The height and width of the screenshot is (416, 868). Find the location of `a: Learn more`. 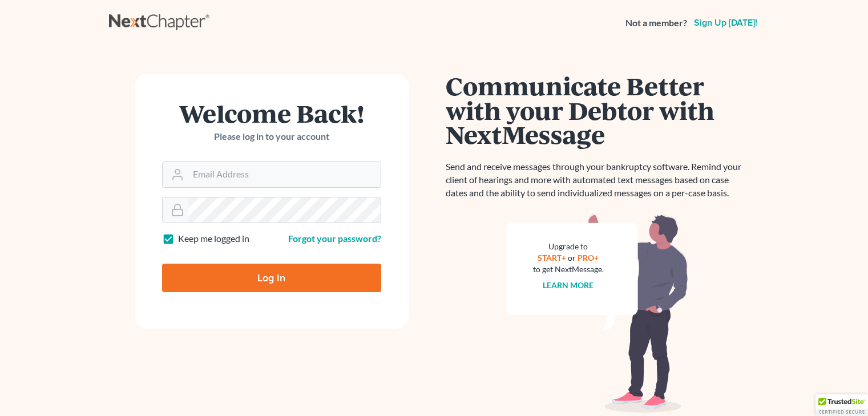

a: Learn more is located at coordinates (568, 285).